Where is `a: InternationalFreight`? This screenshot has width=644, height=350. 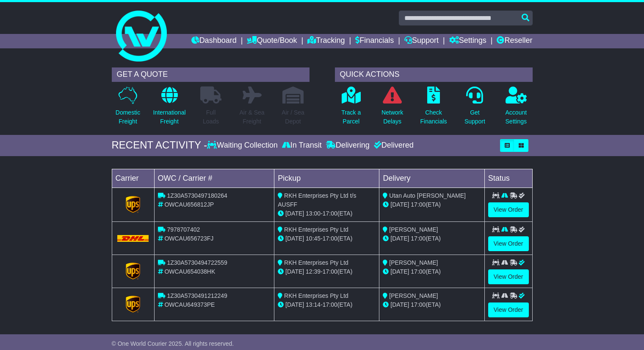
a: InternationalFreight is located at coordinates (169, 108).